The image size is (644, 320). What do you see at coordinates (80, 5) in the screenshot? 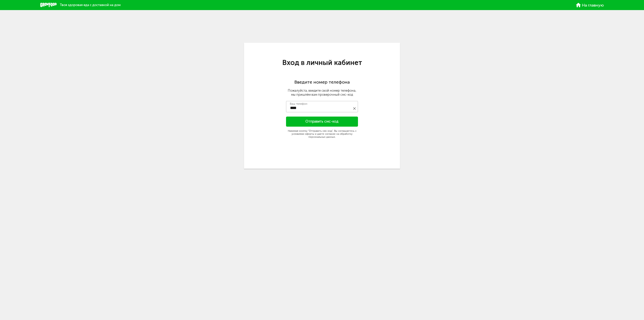
I see `a: Твоя здоровая еда с доставкой на дом` at bounding box center [80, 5].